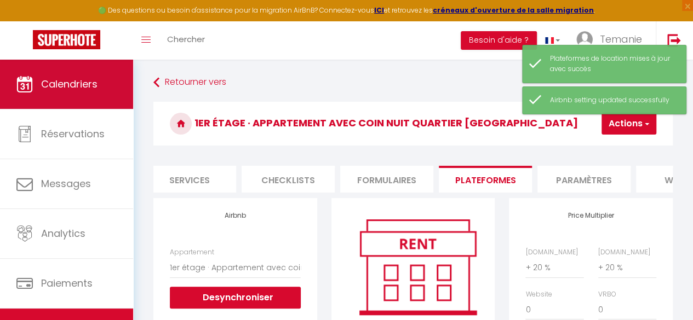 Image resolution: width=693 pixels, height=320 pixels. What do you see at coordinates (584, 179) in the screenshot?
I see `li: Paramètres` at bounding box center [584, 179].